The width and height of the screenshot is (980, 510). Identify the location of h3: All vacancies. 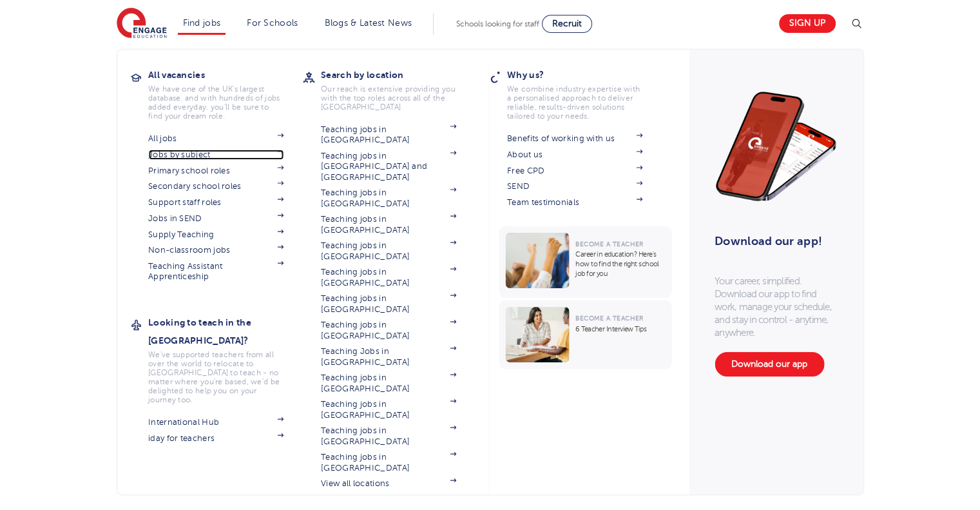
(226, 75).